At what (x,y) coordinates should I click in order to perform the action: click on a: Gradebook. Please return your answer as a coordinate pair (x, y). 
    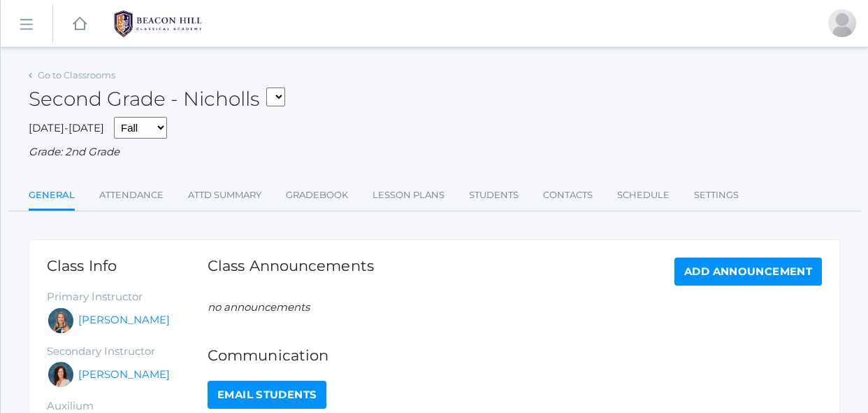
    Looking at the image, I should click on (317, 195).